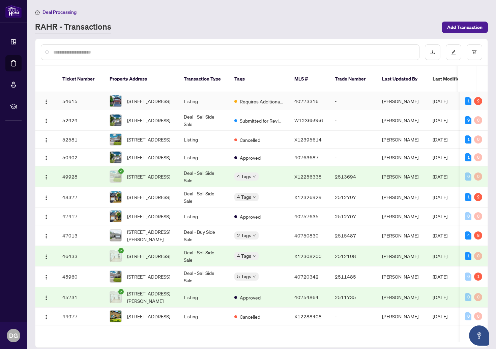 The image size is (496, 349). Describe the element at coordinates (353, 216) in the screenshot. I see `td: 2512707` at that location.